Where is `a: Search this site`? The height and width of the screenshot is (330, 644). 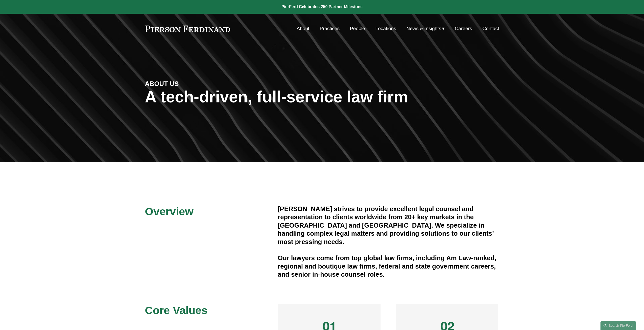
a: Search this site is located at coordinates (618, 326).